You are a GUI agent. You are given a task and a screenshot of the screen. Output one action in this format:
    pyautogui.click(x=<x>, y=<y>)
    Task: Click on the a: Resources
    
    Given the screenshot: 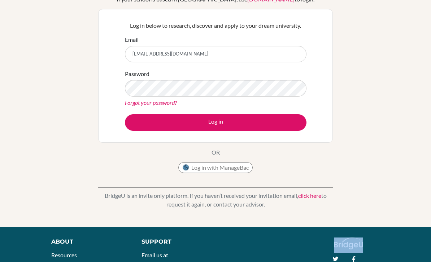 What is the action you would take?
    pyautogui.click(x=64, y=255)
    